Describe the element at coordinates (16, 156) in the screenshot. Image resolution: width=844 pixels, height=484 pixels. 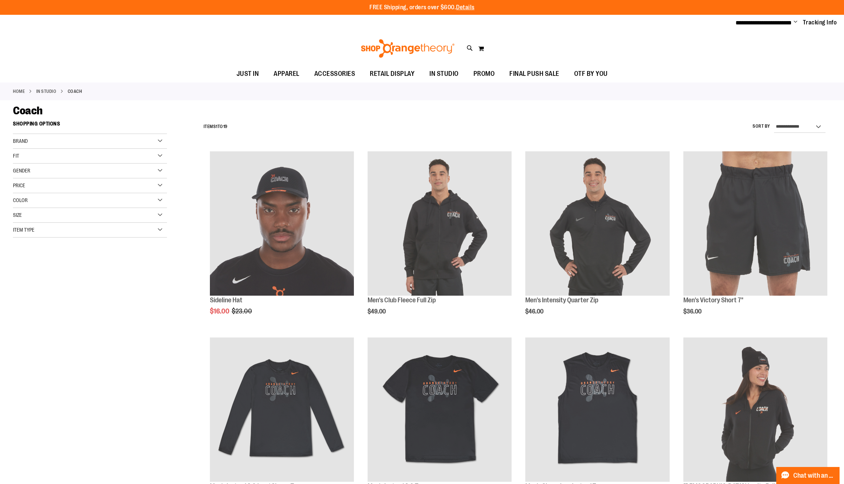
I see `span: Fit` at that location.